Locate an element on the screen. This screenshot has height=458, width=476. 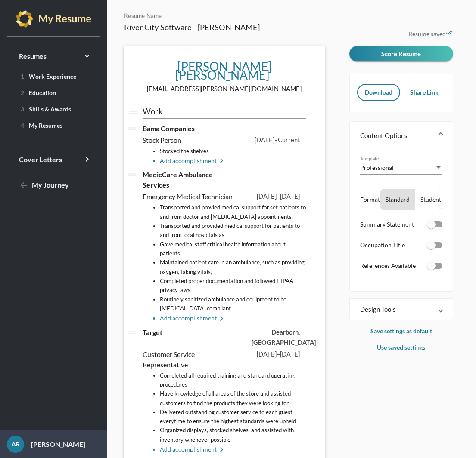
li: Summary Statement is located at coordinates (401, 228).